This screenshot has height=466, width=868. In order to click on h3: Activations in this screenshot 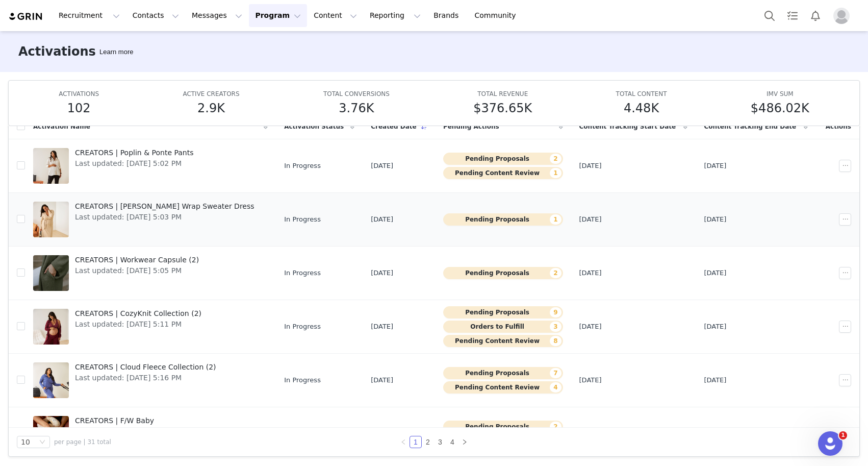, I will do `click(57, 52)`.